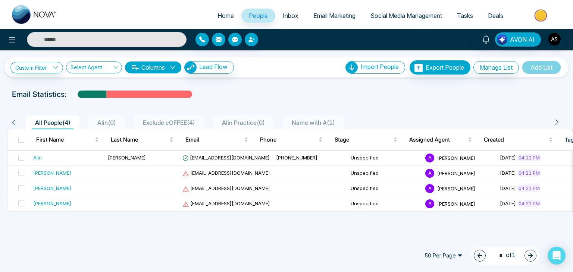 This screenshot has height=272, width=573. I want to click on a: Social Media Management, so click(406, 16).